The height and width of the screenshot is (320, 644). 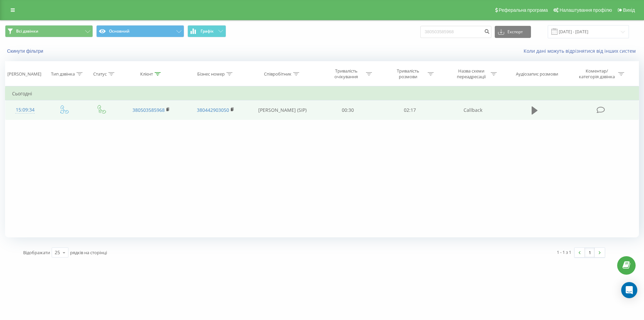 I want to click on td: 02:17, so click(x=409, y=110).